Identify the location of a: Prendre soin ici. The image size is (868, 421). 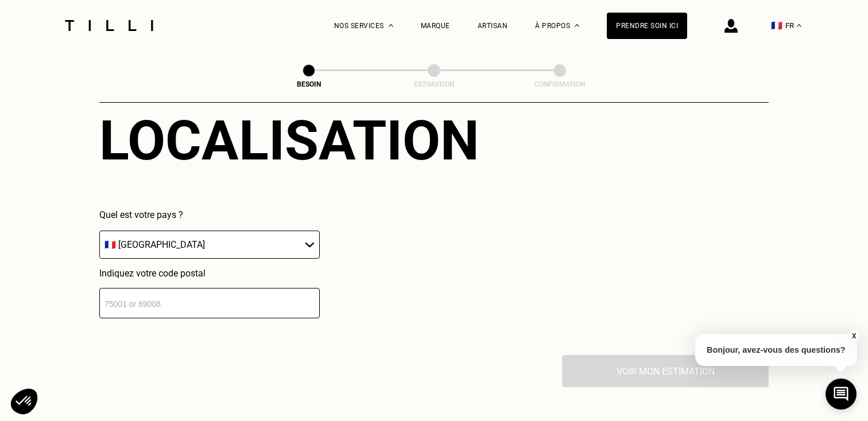
(647, 26).